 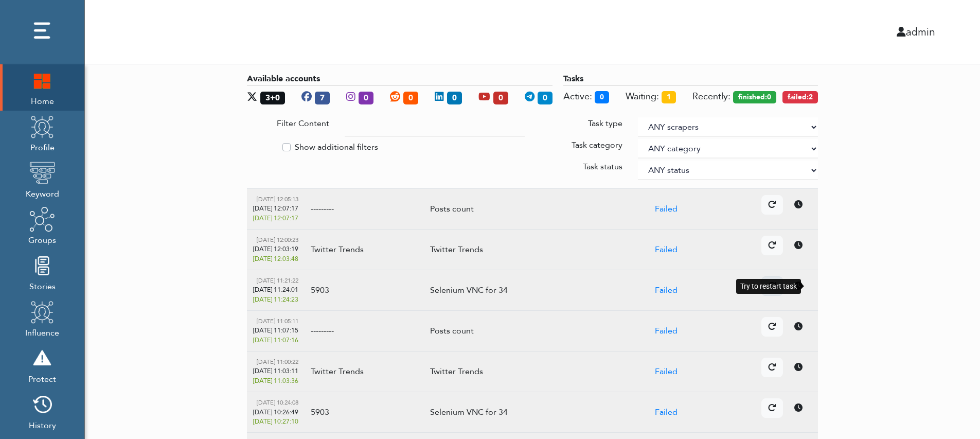 What do you see at coordinates (642, 96) in the screenshot?
I see `span: Tasks awaiting for execution` at bounding box center [642, 96].